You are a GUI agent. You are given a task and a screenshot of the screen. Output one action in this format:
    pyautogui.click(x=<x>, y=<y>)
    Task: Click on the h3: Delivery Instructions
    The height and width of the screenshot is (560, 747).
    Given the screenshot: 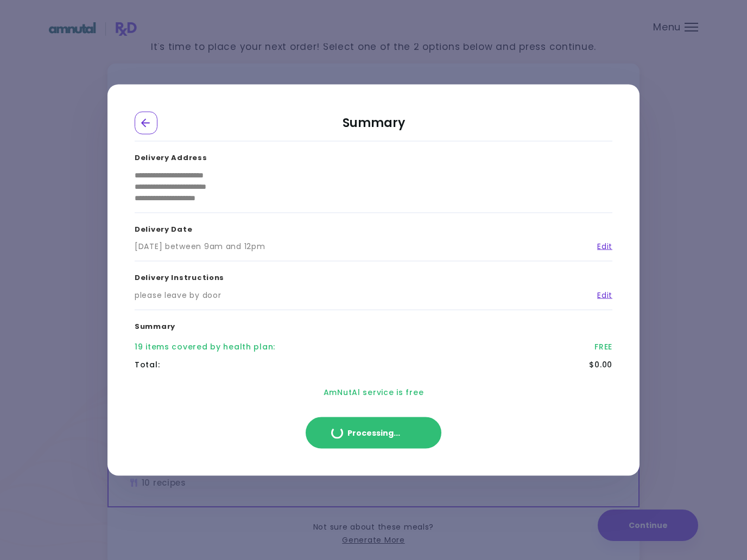 What is the action you would take?
    pyautogui.click(x=374, y=276)
    